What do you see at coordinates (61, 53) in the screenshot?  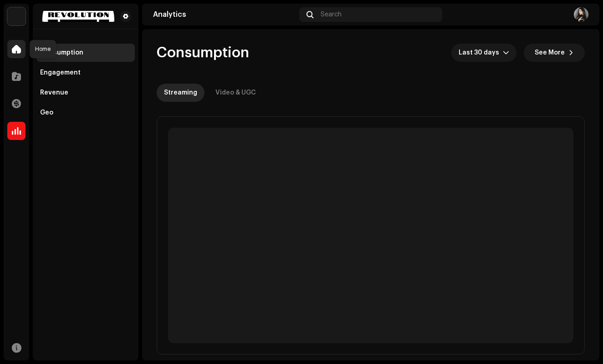 I see `div: Consumption` at bounding box center [61, 53].